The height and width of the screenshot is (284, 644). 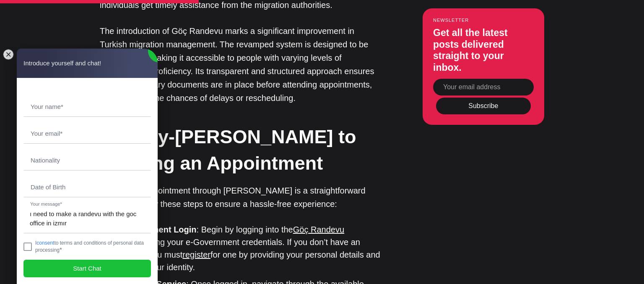 What do you see at coordinates (196, 255) in the screenshot?
I see `a: register` at bounding box center [196, 255].